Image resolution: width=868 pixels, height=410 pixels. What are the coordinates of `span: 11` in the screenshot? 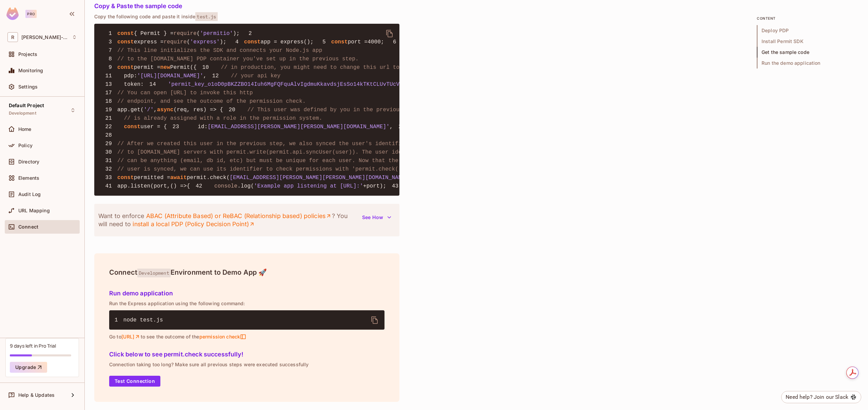 It's located at (108, 76).